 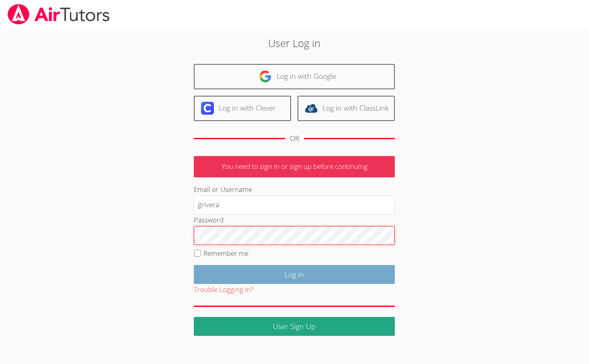 I want to click on img: clever-logo-6eab21bc6e7a338710f1a6ff85c0baf02591cd810cc4098c63d3a4b26e2feb20.svg, so click(x=208, y=108).